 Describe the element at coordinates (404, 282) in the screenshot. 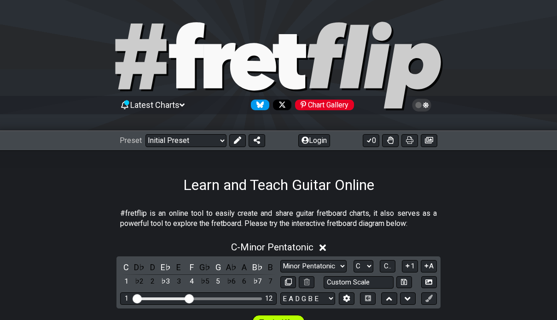

I see `button: Store user defined scale` at that location.